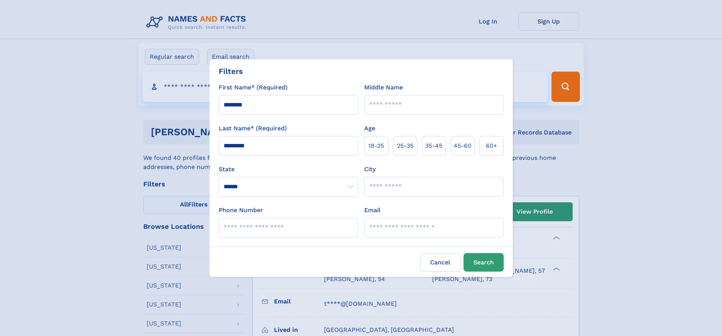 The height and width of the screenshot is (336, 722). Describe the element at coordinates (405, 146) in the screenshot. I see `span: 25‑35` at that location.